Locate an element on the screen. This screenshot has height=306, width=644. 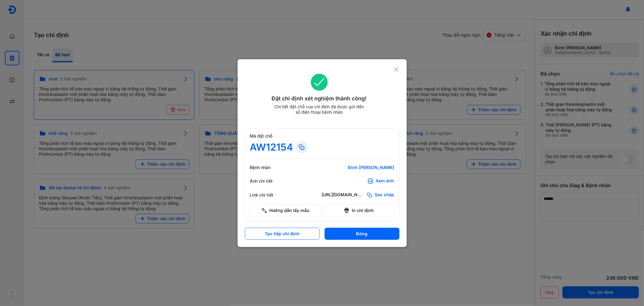
button: In chỉ định is located at coordinates (359, 210).